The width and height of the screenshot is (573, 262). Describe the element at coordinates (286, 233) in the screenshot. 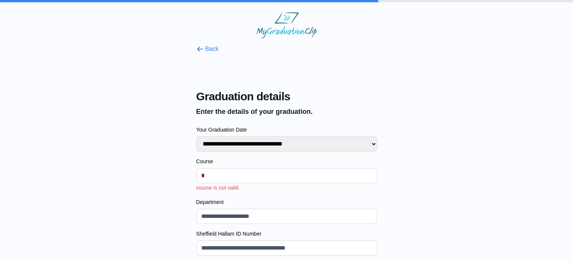

I see `label: Sheffield Hallam ID Number` at that location.